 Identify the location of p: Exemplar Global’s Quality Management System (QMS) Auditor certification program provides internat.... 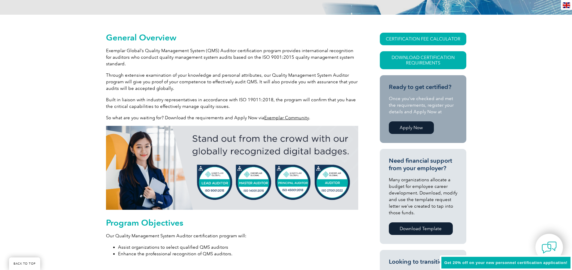
(232, 57).